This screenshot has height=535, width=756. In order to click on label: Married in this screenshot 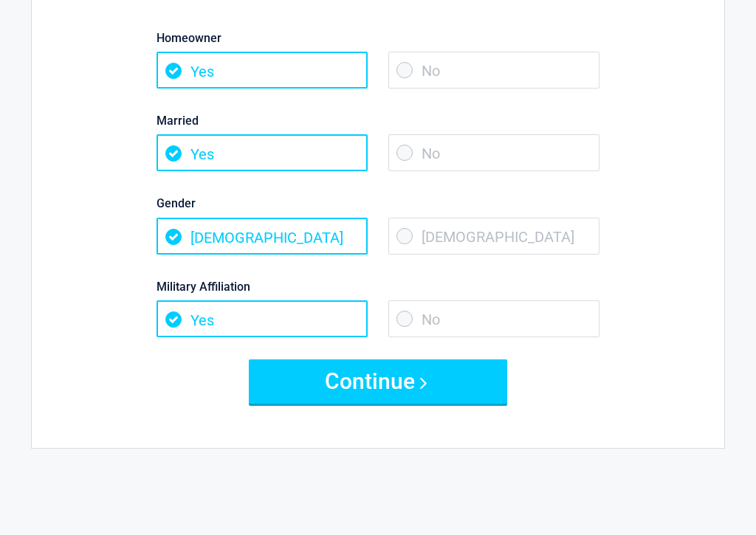, I will do `click(378, 121)`.